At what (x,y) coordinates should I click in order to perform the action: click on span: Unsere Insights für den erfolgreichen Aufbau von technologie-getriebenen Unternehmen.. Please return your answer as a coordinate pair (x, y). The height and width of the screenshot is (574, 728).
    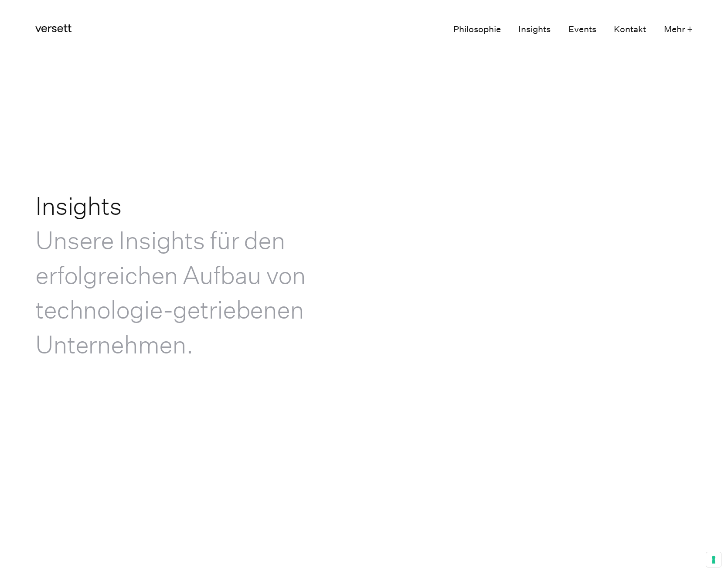
    Looking at the image, I should click on (171, 291).